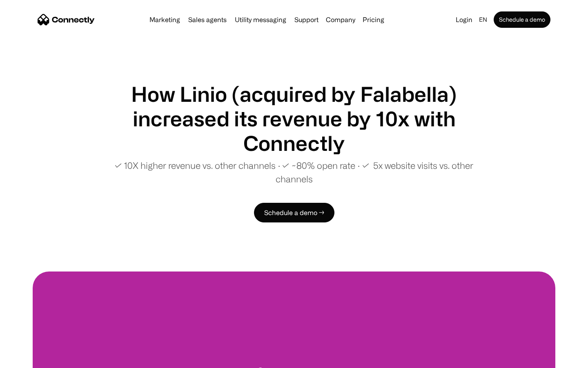 The height and width of the screenshot is (368, 588). What do you see at coordinates (28, 358) in the screenshot?
I see `aside: Language selected: English` at bounding box center [28, 358].